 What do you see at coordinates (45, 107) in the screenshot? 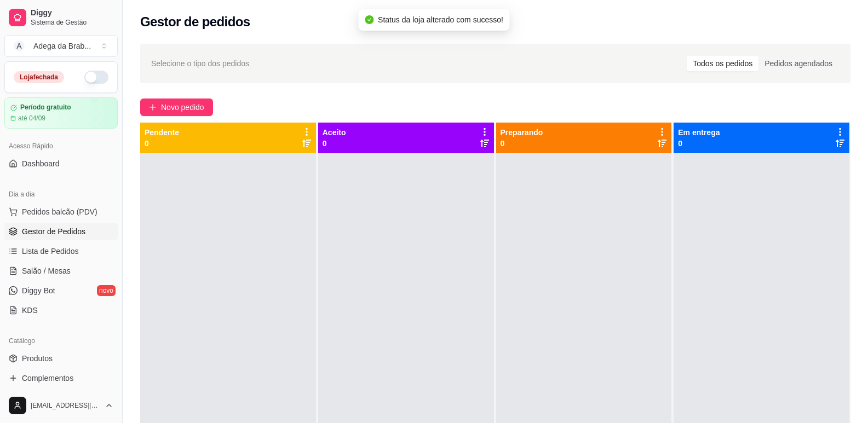
I see `article: Período gratuito` at bounding box center [45, 107].